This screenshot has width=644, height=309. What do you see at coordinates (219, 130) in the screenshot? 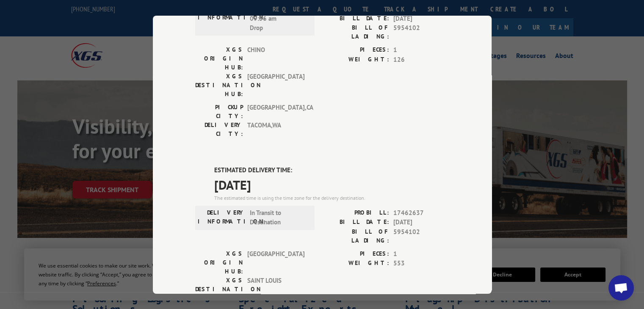
I see `label: DELIVERY CITY:` at bounding box center [219, 130].